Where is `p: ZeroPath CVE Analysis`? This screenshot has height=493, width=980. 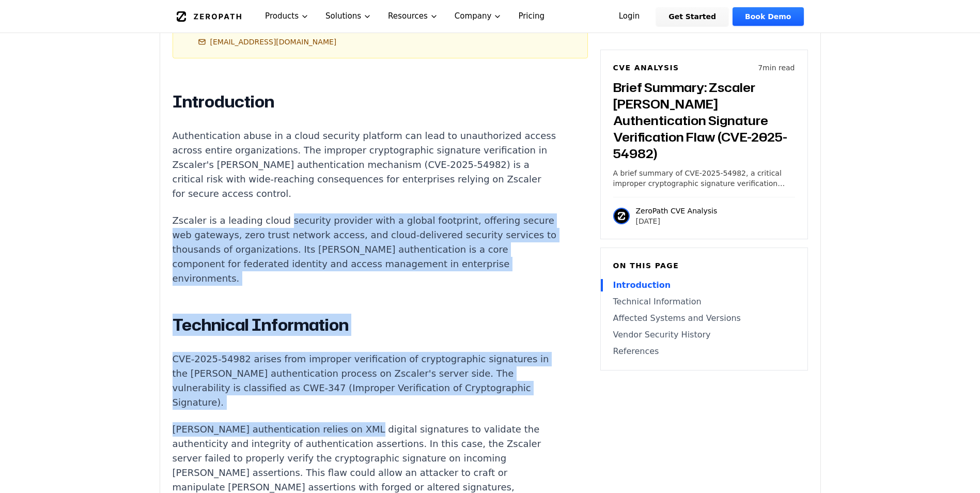 p: ZeroPath CVE Analysis is located at coordinates (677, 211).